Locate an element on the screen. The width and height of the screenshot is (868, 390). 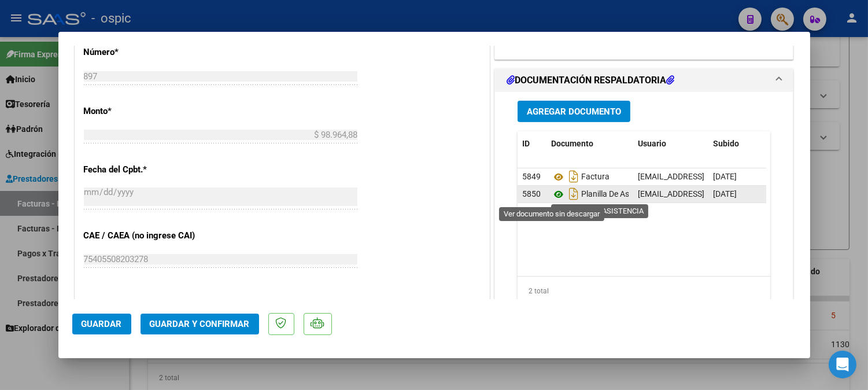
button: Agregar Documento is located at coordinates (574, 111).